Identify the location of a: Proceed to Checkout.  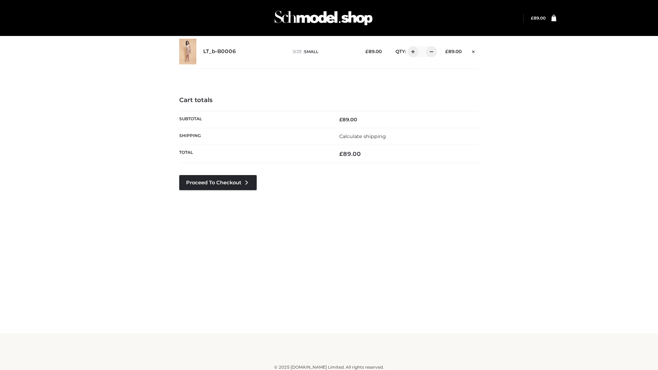
(218, 183).